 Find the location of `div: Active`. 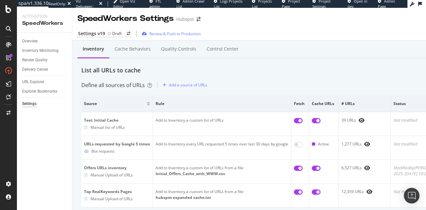

div: Active is located at coordinates (323, 144).